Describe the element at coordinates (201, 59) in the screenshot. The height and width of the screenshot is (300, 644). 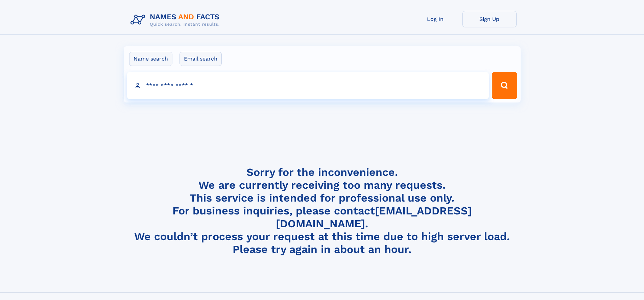
I see `label: Email search` at that location.